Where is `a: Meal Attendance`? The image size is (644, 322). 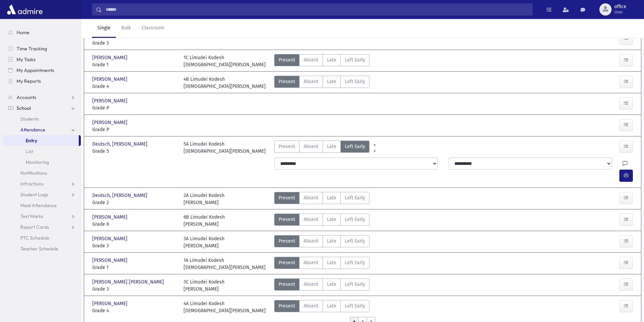 a: Meal Attendance is located at coordinates (41, 205).